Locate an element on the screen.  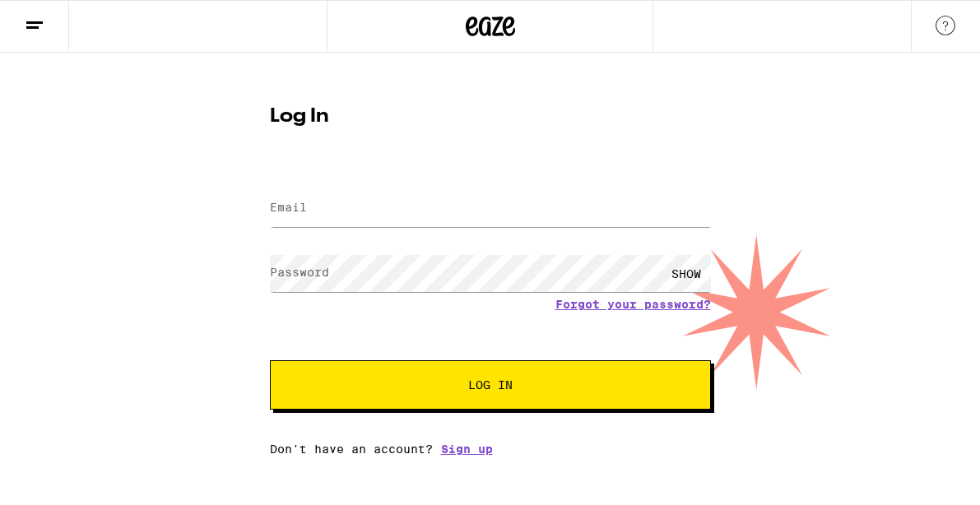
a: Forgot your password? is located at coordinates (633, 304).